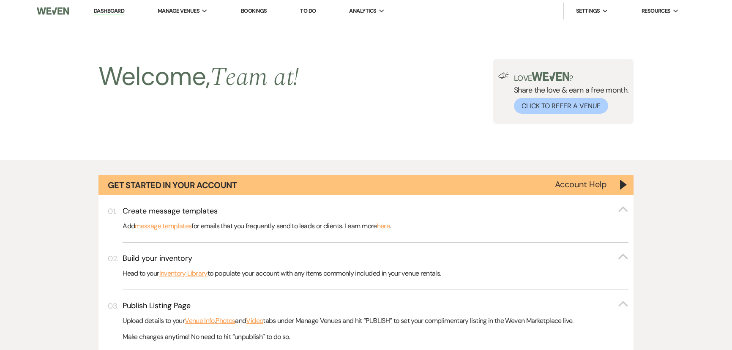  What do you see at coordinates (375, 258) in the screenshot?
I see `button: Build your inventory` at bounding box center [375, 258].